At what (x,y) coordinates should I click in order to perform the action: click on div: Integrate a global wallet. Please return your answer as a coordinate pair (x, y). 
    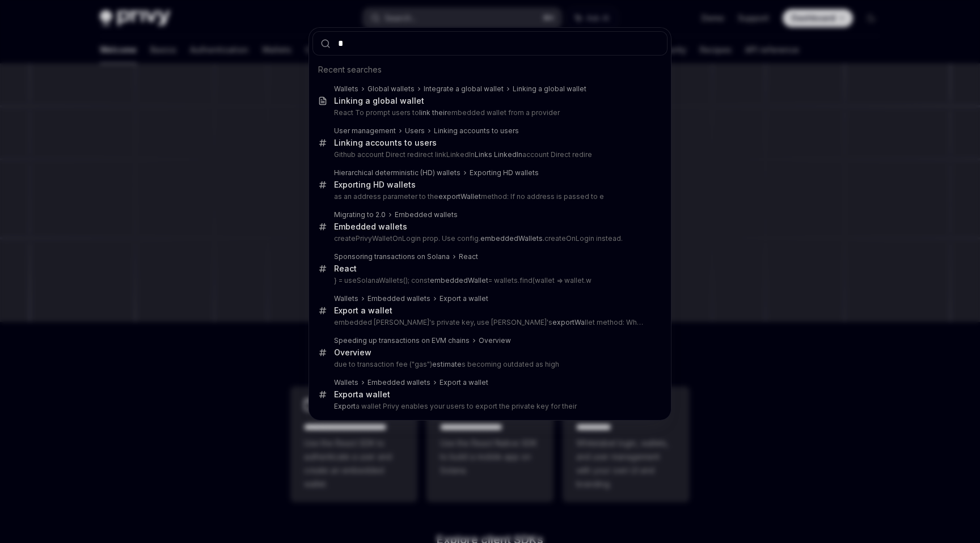
    Looking at the image, I should click on (464, 89).